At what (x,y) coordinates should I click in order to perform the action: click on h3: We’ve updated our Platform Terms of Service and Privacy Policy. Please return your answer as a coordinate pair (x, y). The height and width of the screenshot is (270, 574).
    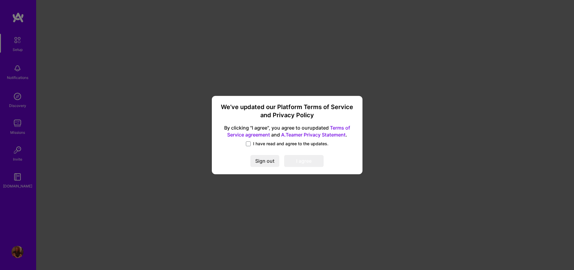
    Looking at the image, I should click on (287, 111).